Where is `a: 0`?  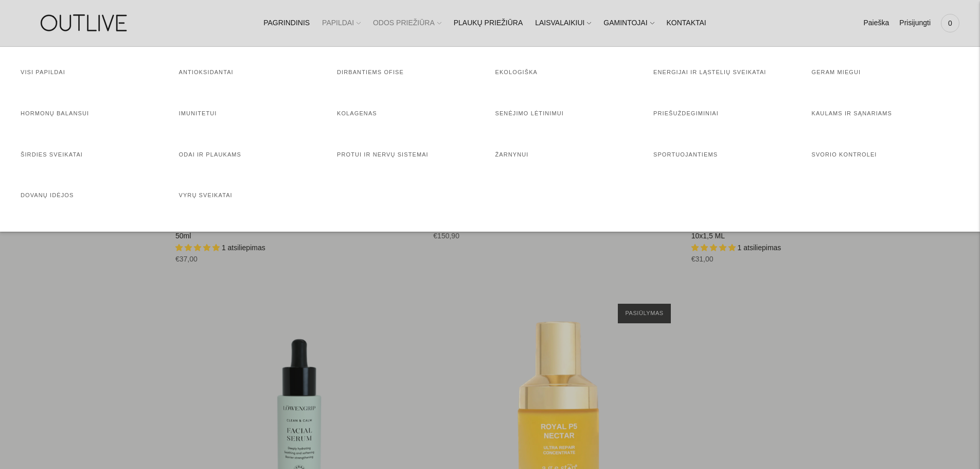 a: 0 is located at coordinates (950, 23).